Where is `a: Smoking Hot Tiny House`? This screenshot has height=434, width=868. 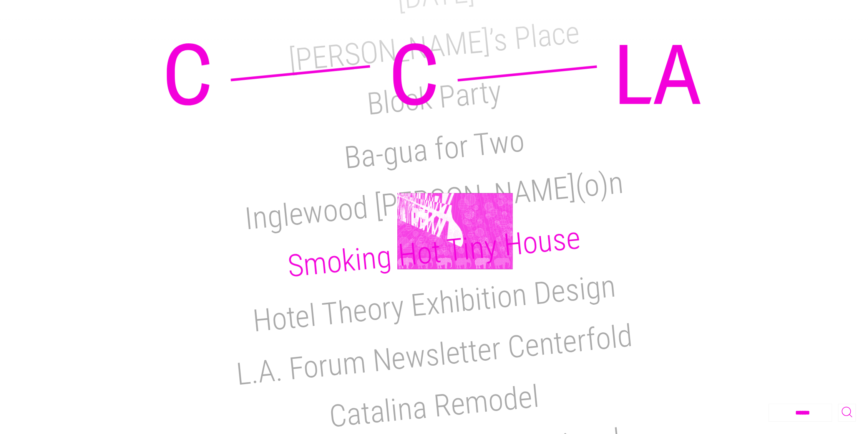 a: Smoking Hot Tiny House is located at coordinates (434, 252).